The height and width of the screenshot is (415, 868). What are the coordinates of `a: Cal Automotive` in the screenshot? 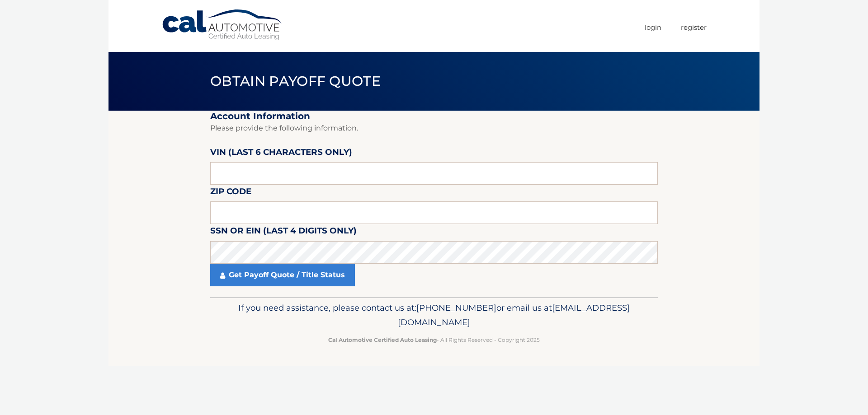 It's located at (222, 25).